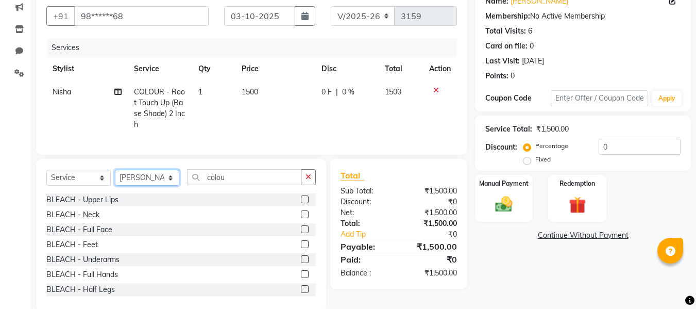 Image resolution: width=696 pixels, height=309 pixels. Describe the element at coordinates (327, 92) in the screenshot. I see `span: 0 F` at that location.